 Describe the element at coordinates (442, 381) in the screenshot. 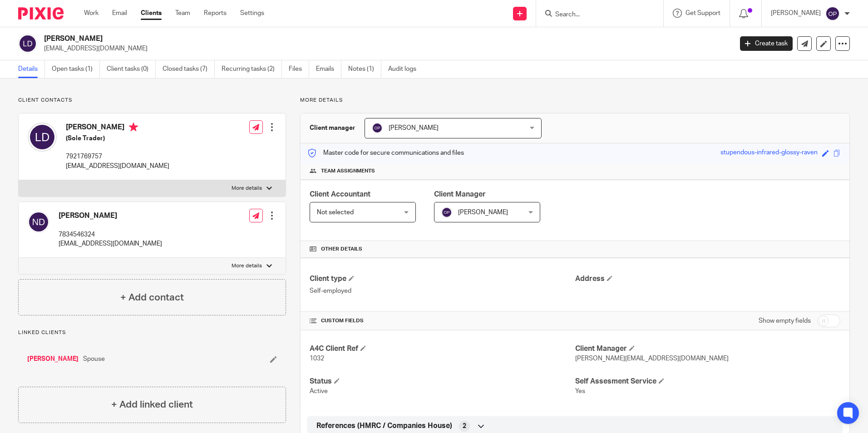

I see `h4: Status` at that location.